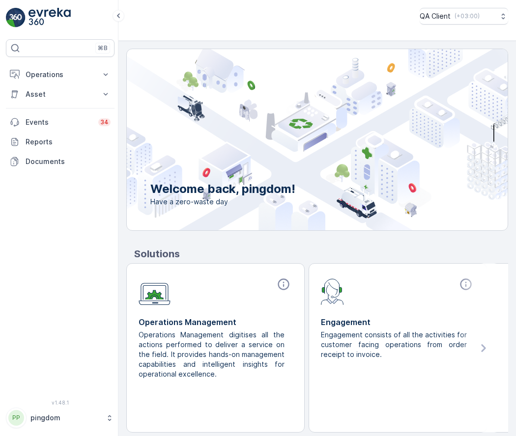 This screenshot has width=516, height=436. What do you see at coordinates (59, 122) in the screenshot?
I see `p: Events` at bounding box center [59, 122].